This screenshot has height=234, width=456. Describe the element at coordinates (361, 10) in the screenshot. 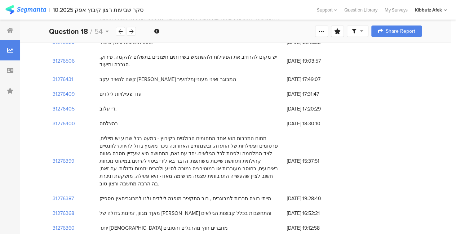

I see `div: Question Library` at that location.